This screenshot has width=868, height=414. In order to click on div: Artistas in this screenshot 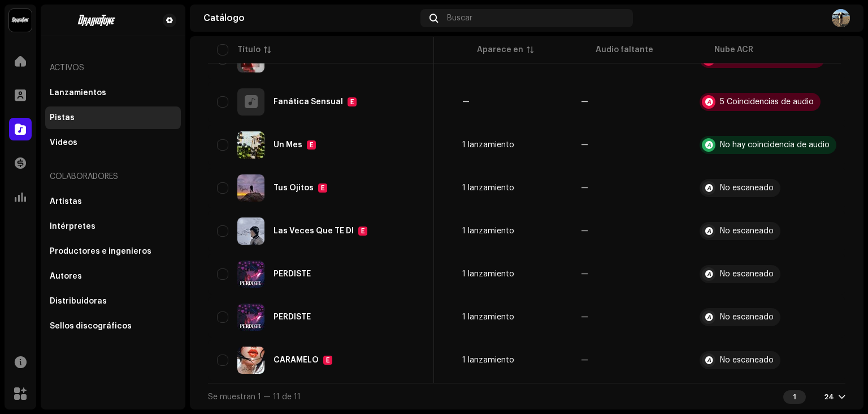, I will do `click(65, 202)`.